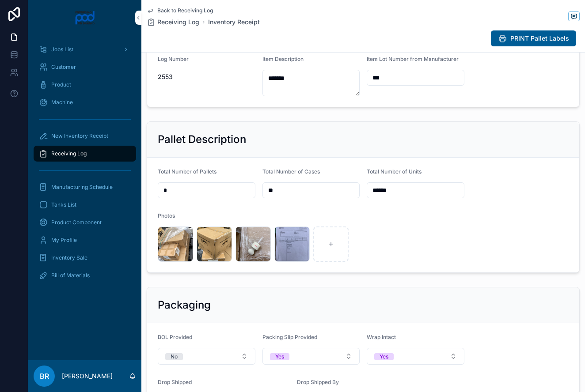 This screenshot has height=392, width=585. Describe the element at coordinates (533, 38) in the screenshot. I see `button: PRINT Pallet Labels` at that location.